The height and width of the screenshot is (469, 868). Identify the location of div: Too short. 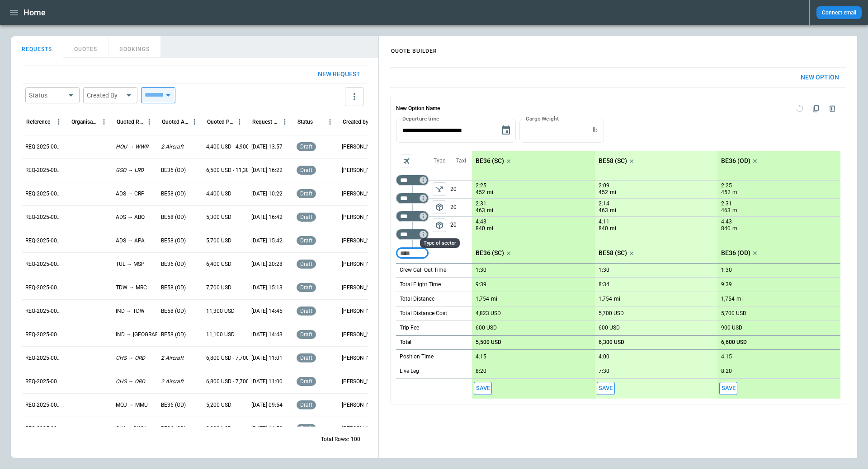
(413, 254).